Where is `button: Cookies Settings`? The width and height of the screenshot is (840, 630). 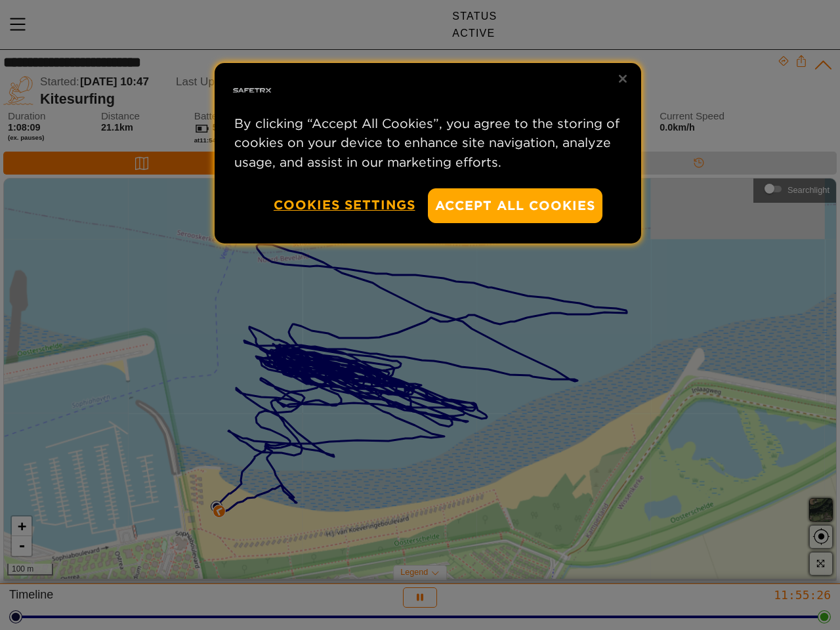
button: Cookies Settings is located at coordinates (344, 205).